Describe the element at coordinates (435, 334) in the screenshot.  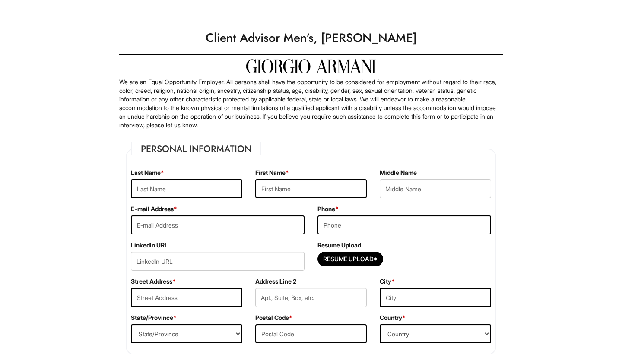
I see `select: Country` at that location.